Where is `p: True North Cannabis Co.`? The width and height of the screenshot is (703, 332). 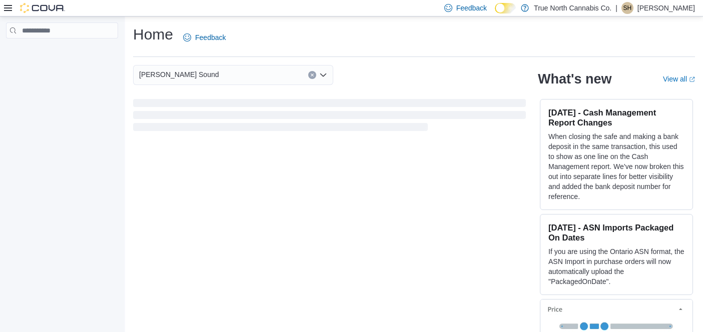
p: True North Cannabis Co. is located at coordinates (572, 8).